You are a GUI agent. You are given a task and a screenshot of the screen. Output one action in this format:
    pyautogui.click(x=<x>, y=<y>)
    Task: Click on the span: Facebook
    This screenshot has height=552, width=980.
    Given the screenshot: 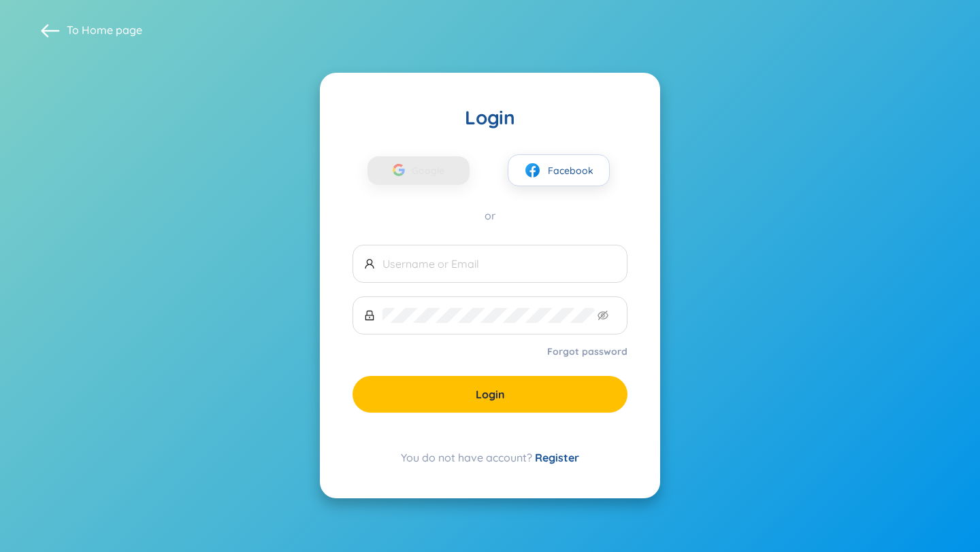 What is the action you would take?
    pyautogui.click(x=570, y=171)
    